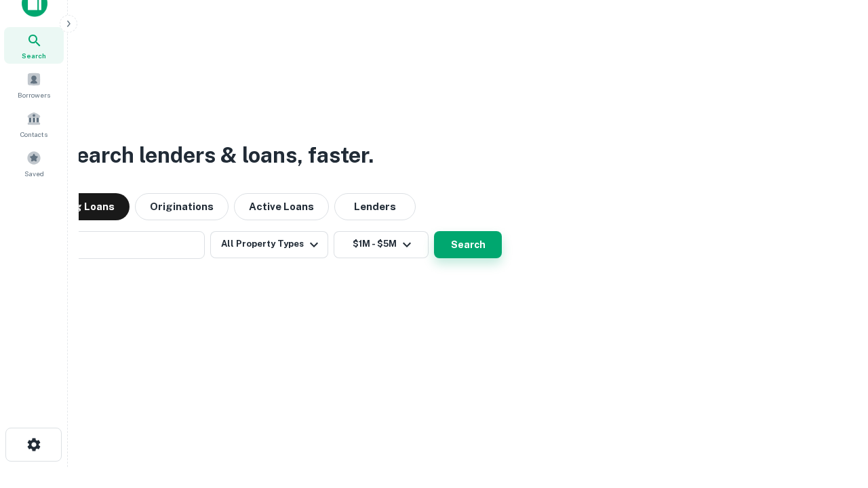  Describe the element at coordinates (34, 45) in the screenshot. I see `a: Search` at that location.